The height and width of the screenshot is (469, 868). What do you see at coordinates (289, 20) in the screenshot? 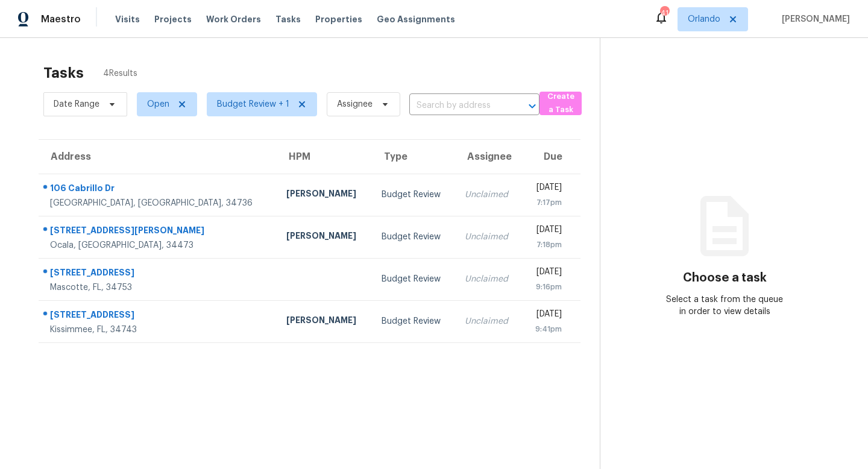
I see `span: Tasks` at bounding box center [289, 20].